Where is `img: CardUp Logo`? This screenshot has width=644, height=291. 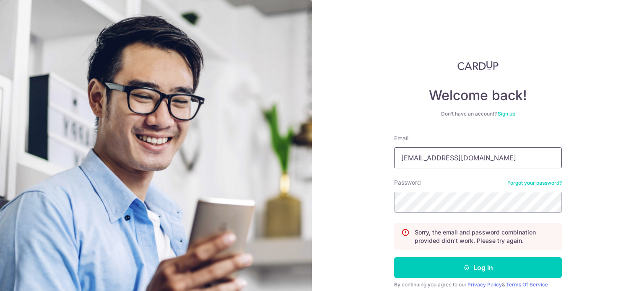 img: CardUp Logo is located at coordinates (478, 65).